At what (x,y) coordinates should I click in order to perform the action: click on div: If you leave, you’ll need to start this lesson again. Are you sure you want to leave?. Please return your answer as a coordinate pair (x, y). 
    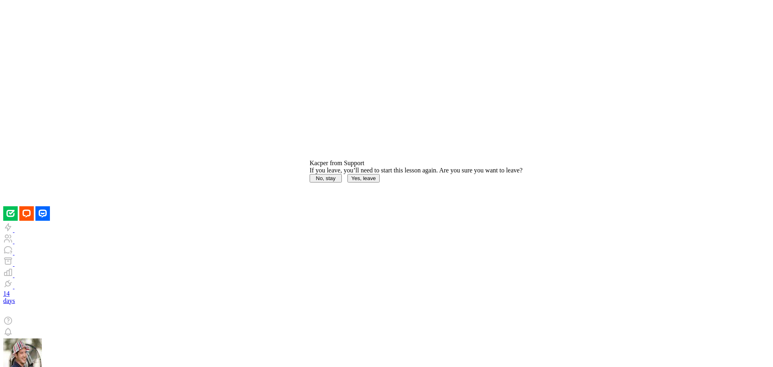
    Looking at the image, I should click on (416, 170).